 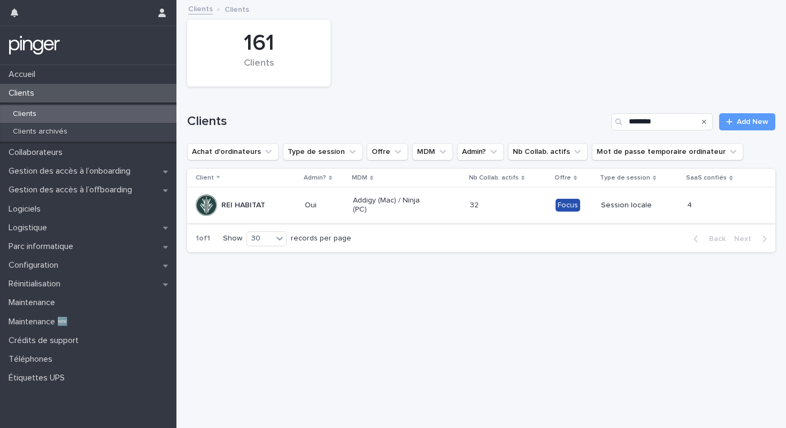 What do you see at coordinates (391, 205) in the screenshot?
I see `p: Addigy (Mac) / Ninja (PC)` at bounding box center [391, 205].